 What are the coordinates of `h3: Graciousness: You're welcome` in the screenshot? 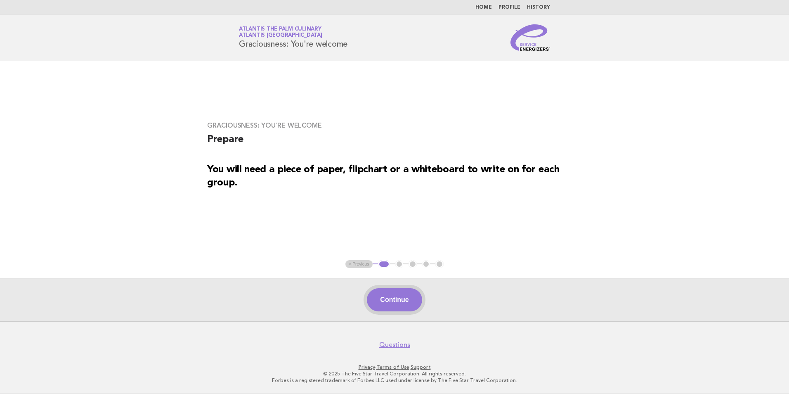 It's located at (395, 125).